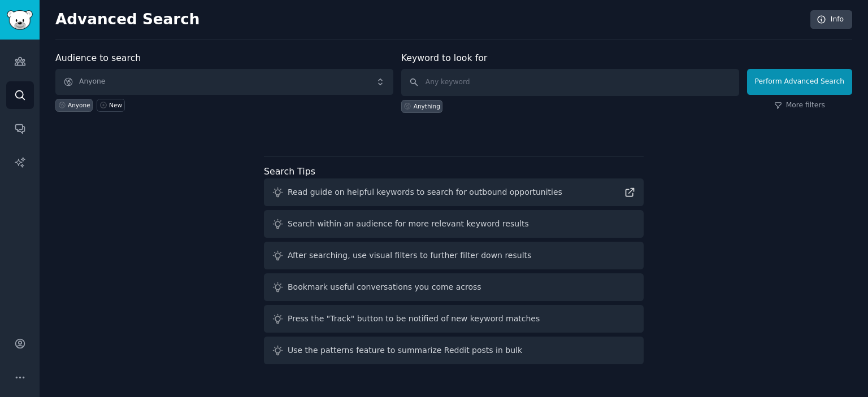  Describe the element at coordinates (110, 105) in the screenshot. I see `a: New` at that location.